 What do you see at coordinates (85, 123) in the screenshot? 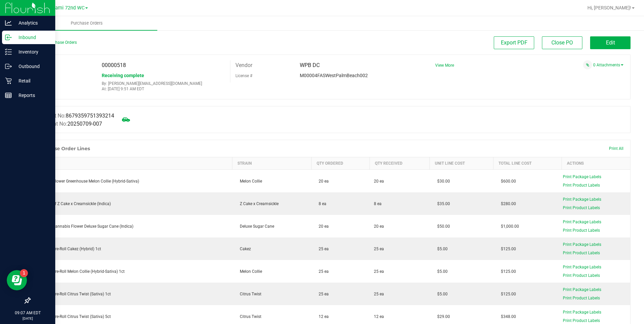
I see `span: 20250709-007` at bounding box center [85, 123].